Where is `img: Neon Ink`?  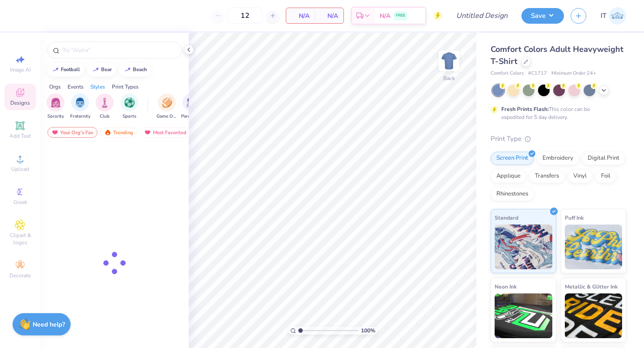
img: Neon Ink is located at coordinates (523, 316).